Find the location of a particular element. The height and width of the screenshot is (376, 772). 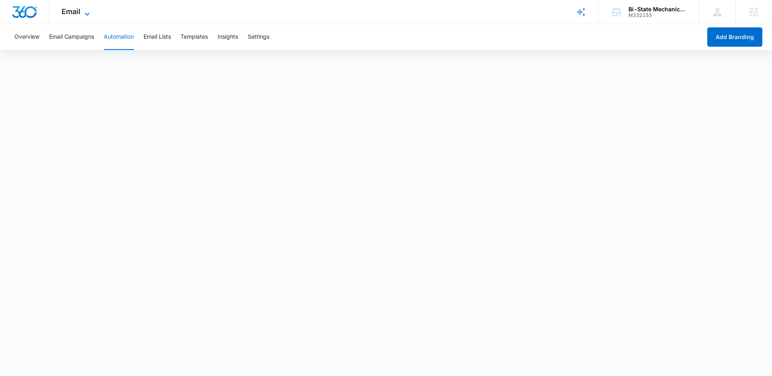

div: account id is located at coordinates (658, 15).